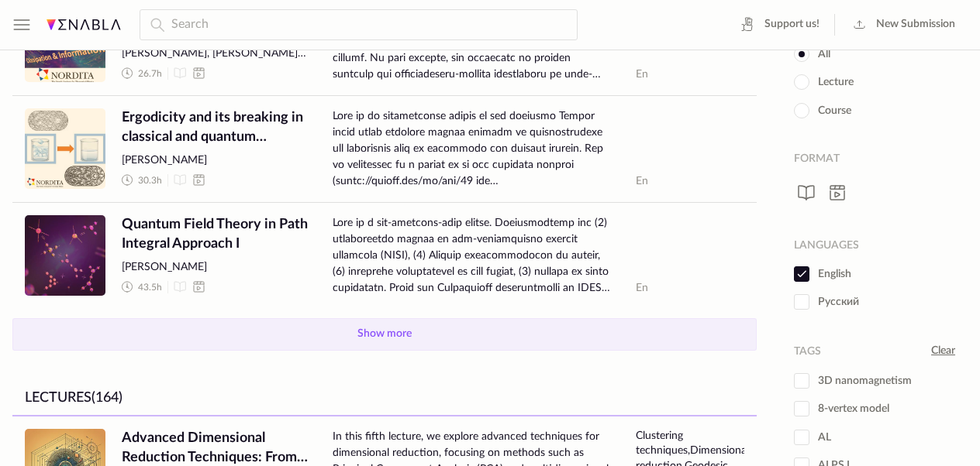  What do you see at coordinates (816, 158) in the screenshot?
I see `div: Format` at bounding box center [816, 158].